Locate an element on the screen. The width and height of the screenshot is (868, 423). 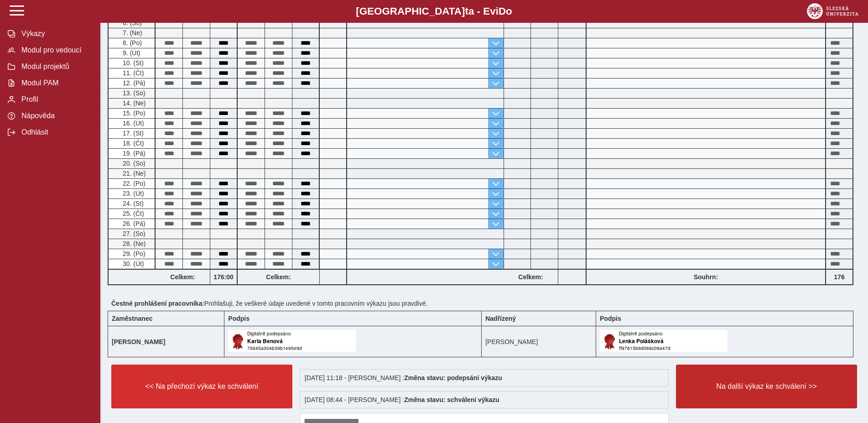
span: Výkazy is located at coordinates (55, 34).